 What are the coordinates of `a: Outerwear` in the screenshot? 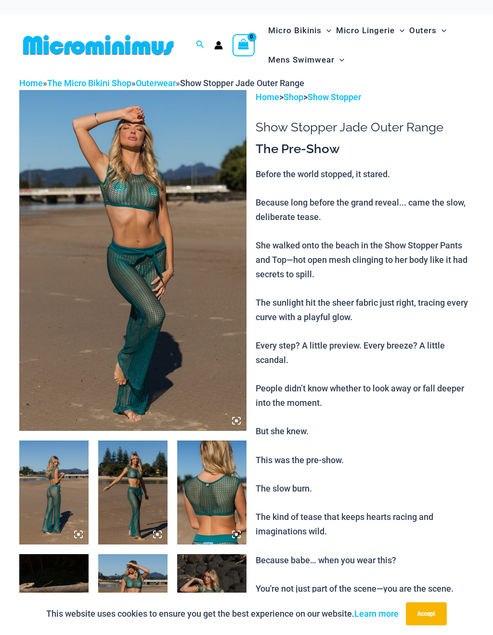 It's located at (155, 83).